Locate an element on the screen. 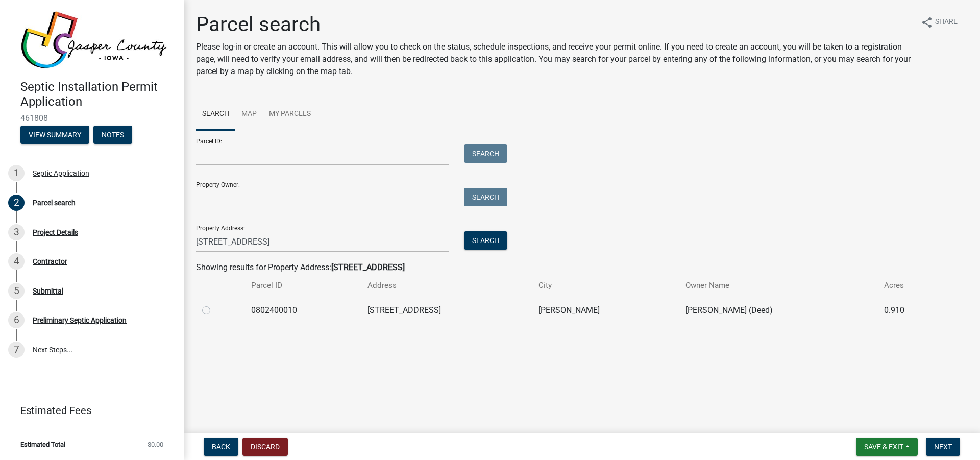 This screenshot has width=980, height=460. td: 0802400010 is located at coordinates (303, 310).